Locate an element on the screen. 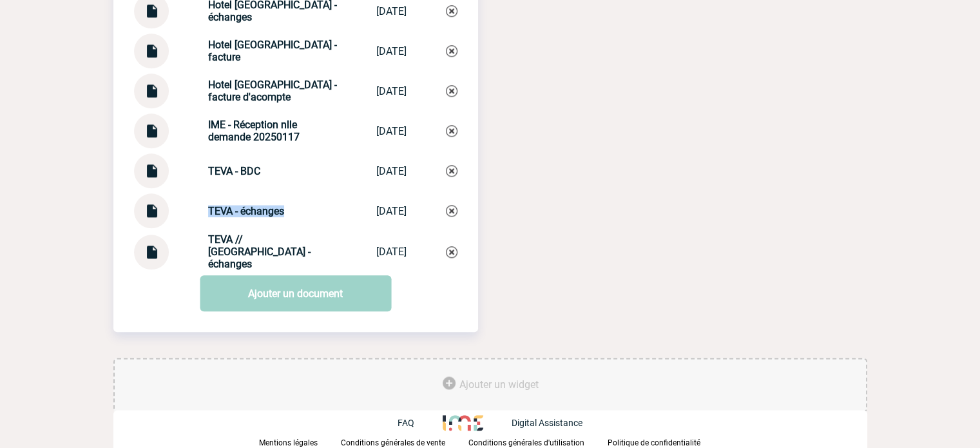 The height and width of the screenshot is (448, 980). p: Politique de confidentialité is located at coordinates (654, 443).